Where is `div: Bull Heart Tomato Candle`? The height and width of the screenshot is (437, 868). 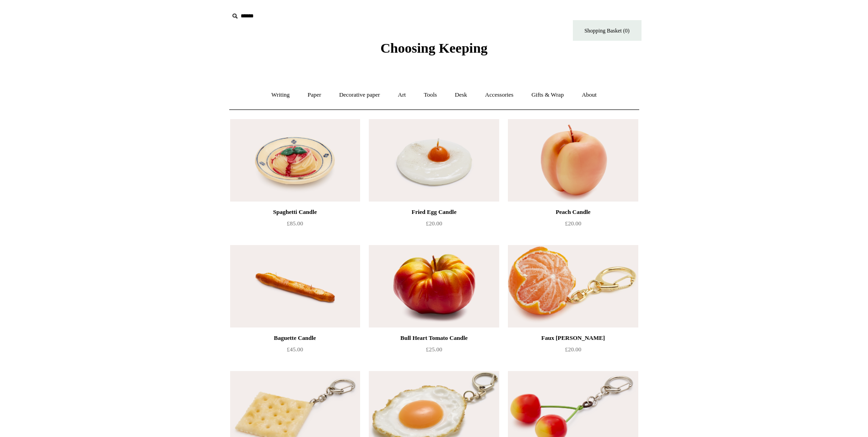 div: Bull Heart Tomato Candle is located at coordinates (434, 338).